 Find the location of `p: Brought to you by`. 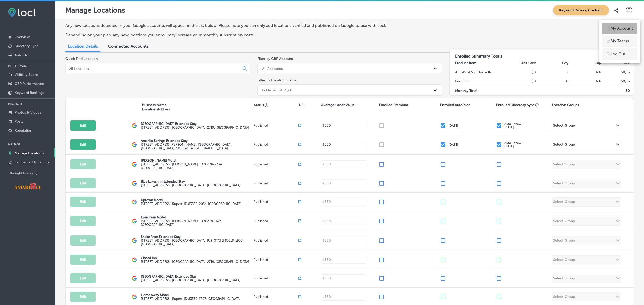

p: Brought to you by is located at coordinates (33, 173).